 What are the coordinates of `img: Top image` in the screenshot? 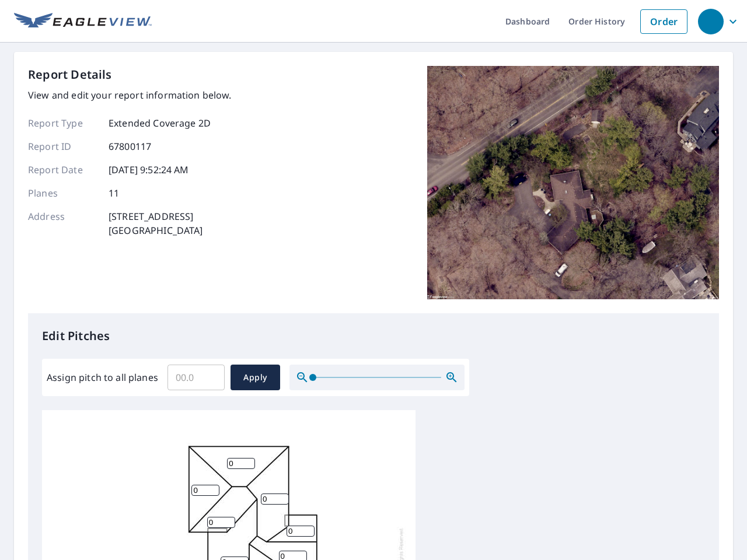 It's located at (573, 183).